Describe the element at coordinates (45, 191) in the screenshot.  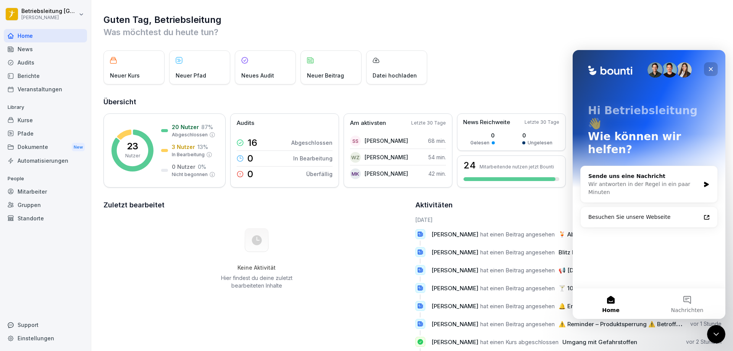
I see `div: Mitarbeiter` at that location.